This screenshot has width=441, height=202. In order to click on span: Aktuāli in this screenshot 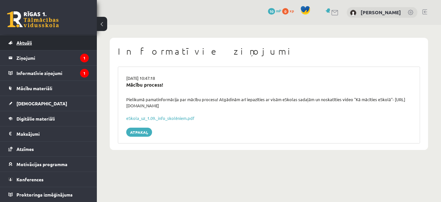, I will do `click(24, 43)`.